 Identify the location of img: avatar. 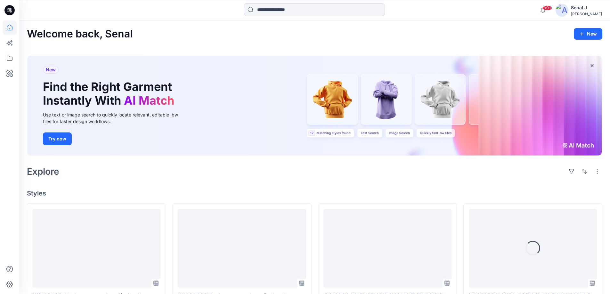
(562, 10).